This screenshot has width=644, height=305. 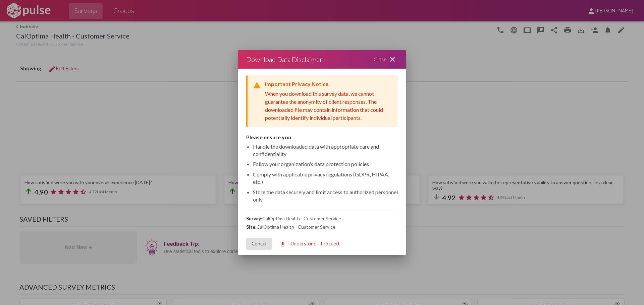 What do you see at coordinates (309, 244) in the screenshot?
I see `span: I Understand - Proceed` at bounding box center [309, 244].